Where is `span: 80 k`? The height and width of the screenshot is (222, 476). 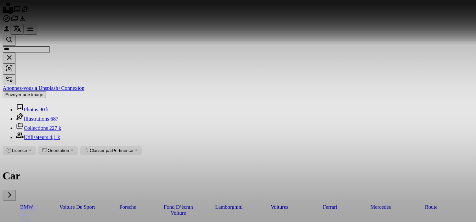
span: 80 k is located at coordinates (44, 109).